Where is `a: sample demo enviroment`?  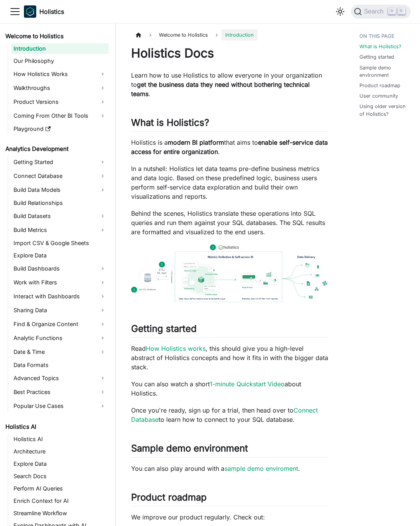
a: sample demo enviroment is located at coordinates (261, 469).